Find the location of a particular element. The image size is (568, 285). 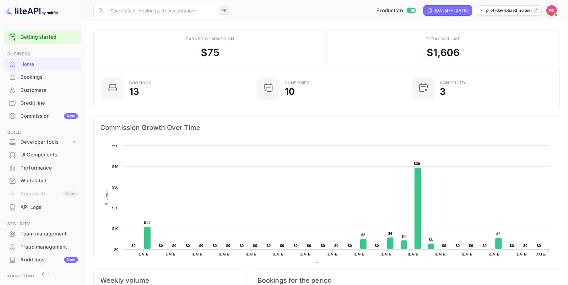

div: Getting started is located at coordinates (42, 37).